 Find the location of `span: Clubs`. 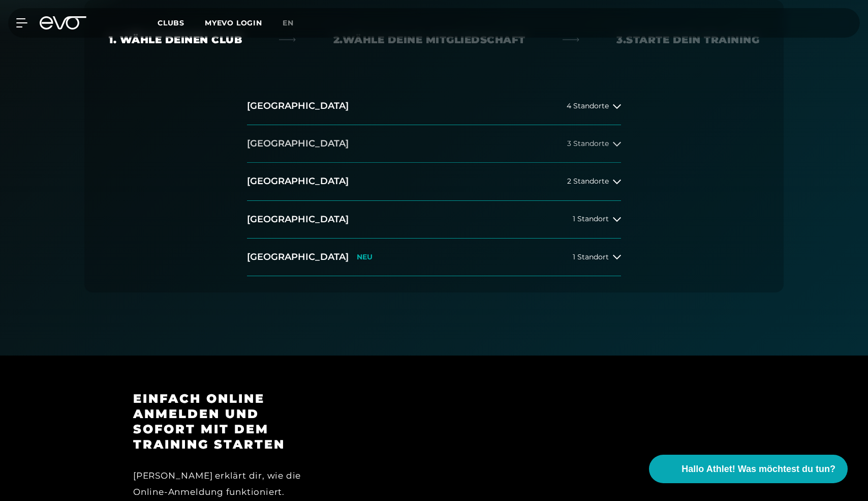

span: Clubs is located at coordinates (171, 23).